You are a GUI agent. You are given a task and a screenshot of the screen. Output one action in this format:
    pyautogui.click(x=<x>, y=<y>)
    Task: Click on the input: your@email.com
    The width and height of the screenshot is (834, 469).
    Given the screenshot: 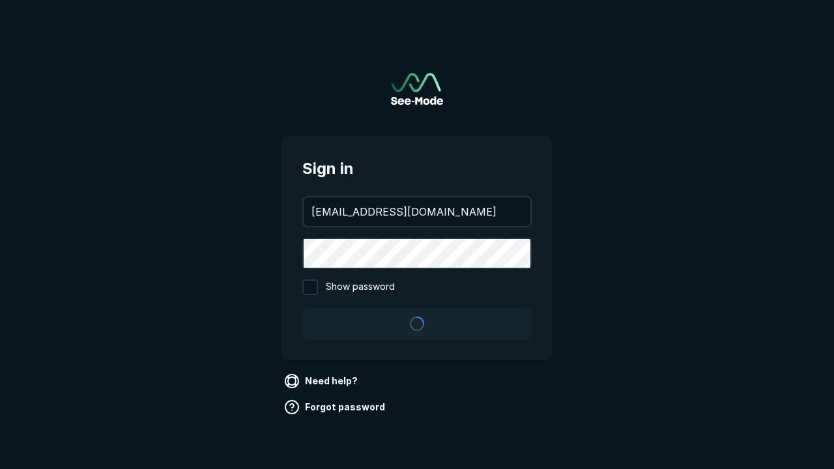 What is the action you would take?
    pyautogui.click(x=417, y=212)
    